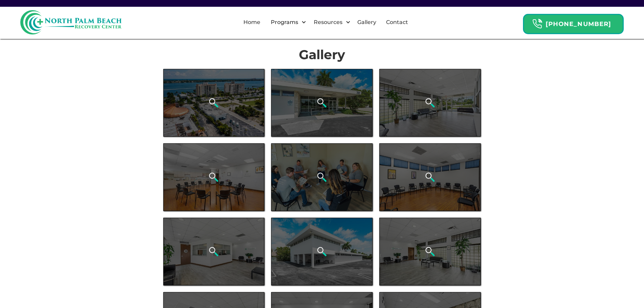 Image resolution: width=644 pixels, height=308 pixels. I want to click on h1: Gallery, so click(322, 55).